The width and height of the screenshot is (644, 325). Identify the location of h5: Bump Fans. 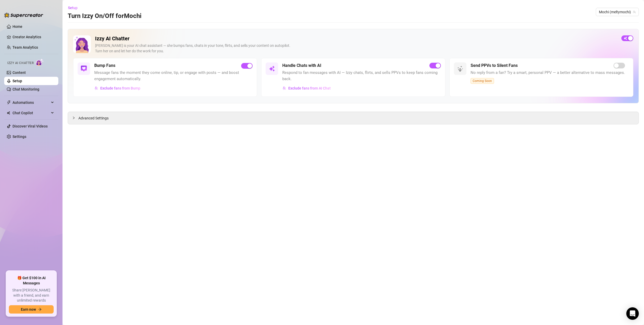
(105, 66).